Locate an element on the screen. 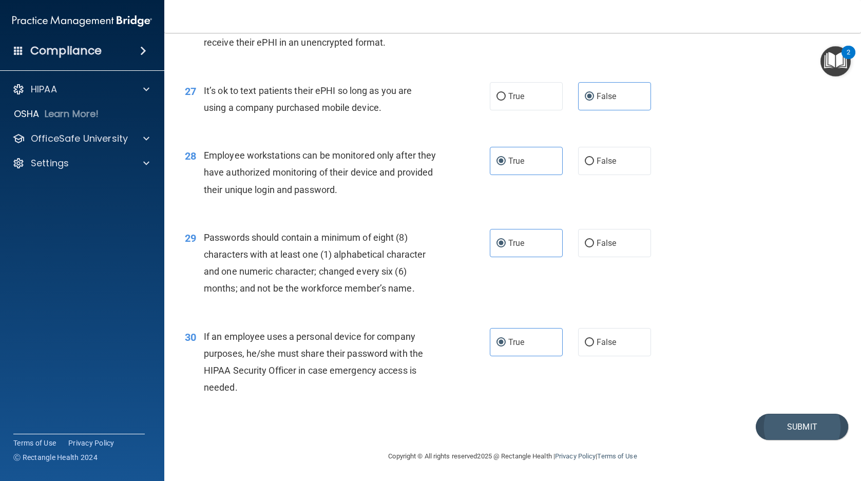  div: 2 is located at coordinates (848, 59).